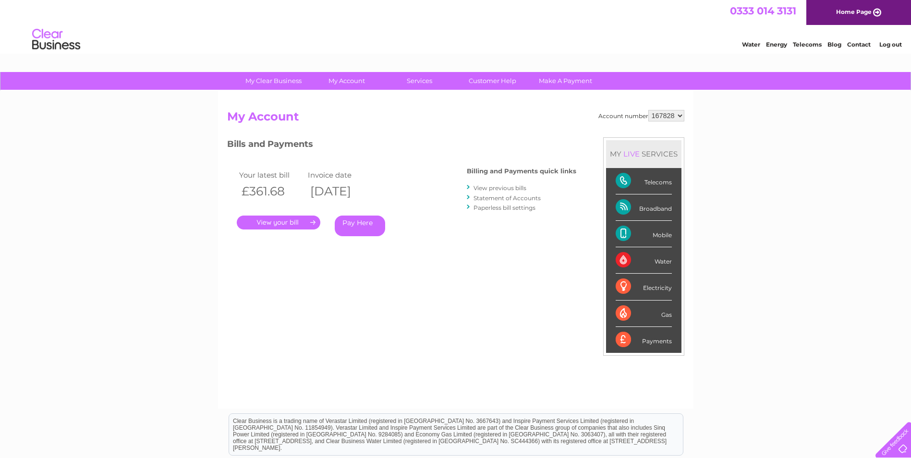 The width and height of the screenshot is (911, 458). What do you see at coordinates (641, 116) in the screenshot?
I see `div: Account number` at bounding box center [641, 116].